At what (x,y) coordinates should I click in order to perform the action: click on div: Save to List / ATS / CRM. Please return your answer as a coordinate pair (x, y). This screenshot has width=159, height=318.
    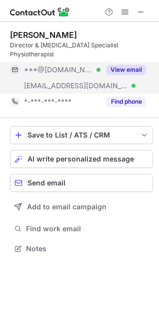
    Looking at the image, I should click on (81, 135).